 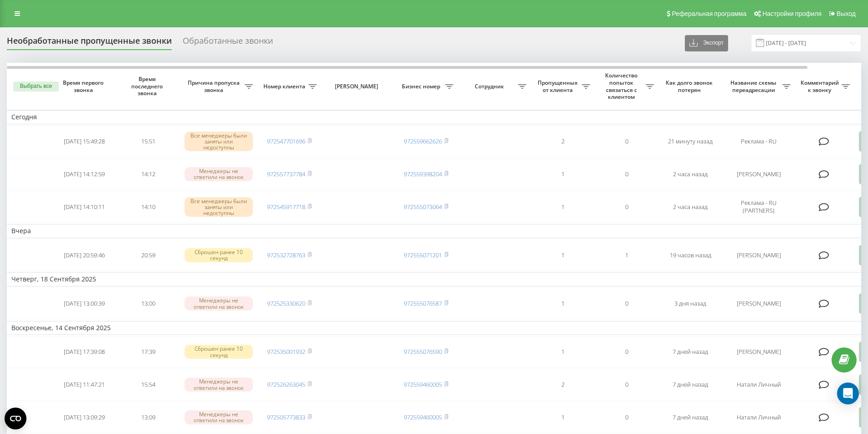 What do you see at coordinates (821, 86) in the screenshot?
I see `span: Комментарий к звонку` at bounding box center [821, 86].